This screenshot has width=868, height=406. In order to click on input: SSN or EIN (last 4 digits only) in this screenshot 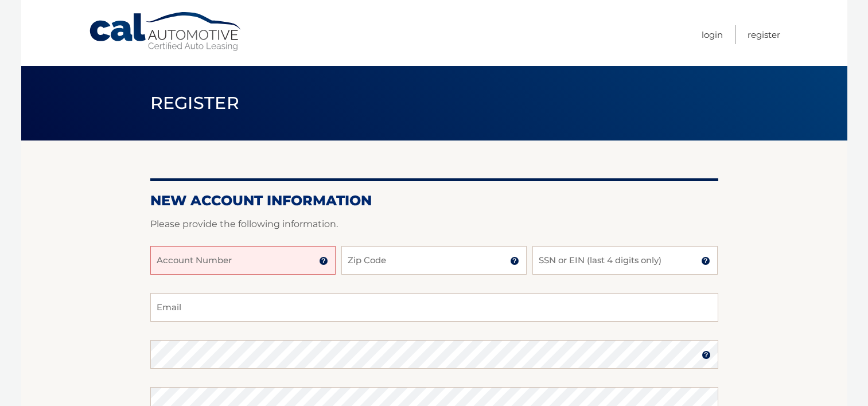, I will do `click(625, 260)`.